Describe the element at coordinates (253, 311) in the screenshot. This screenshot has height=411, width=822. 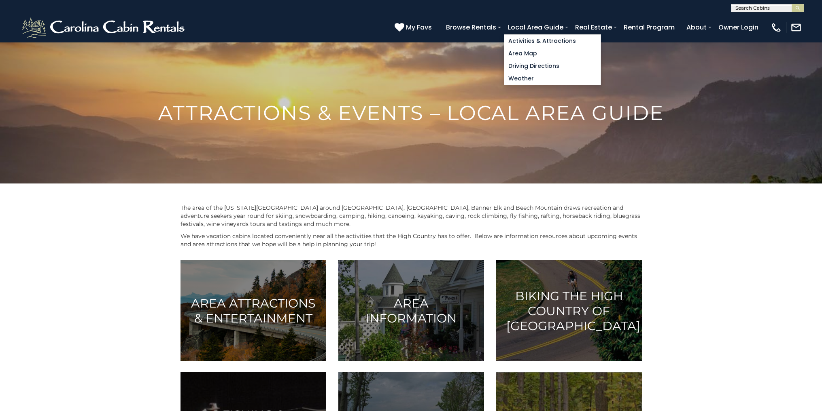
I see `a: Area Attractions & Entertainment` at that location.